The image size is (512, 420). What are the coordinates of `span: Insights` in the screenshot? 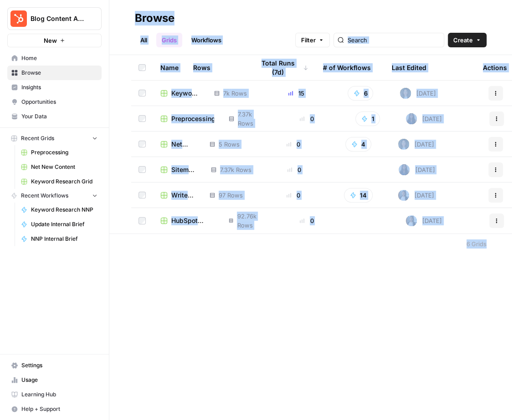 It's located at (59, 87).